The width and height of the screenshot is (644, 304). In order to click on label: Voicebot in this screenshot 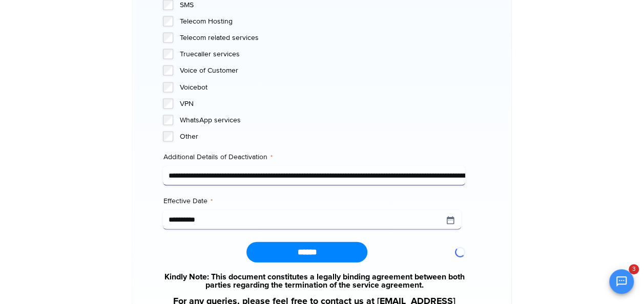, I will do `click(322, 87)`.